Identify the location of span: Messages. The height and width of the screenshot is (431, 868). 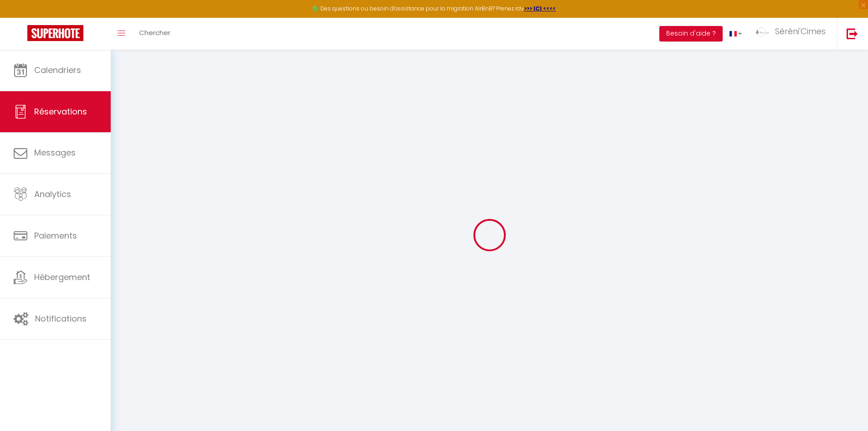
(55, 152).